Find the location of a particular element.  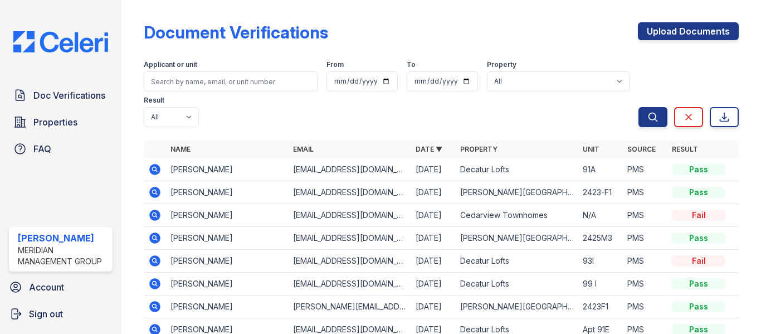

a: FAQ is located at coordinates (61, 149).